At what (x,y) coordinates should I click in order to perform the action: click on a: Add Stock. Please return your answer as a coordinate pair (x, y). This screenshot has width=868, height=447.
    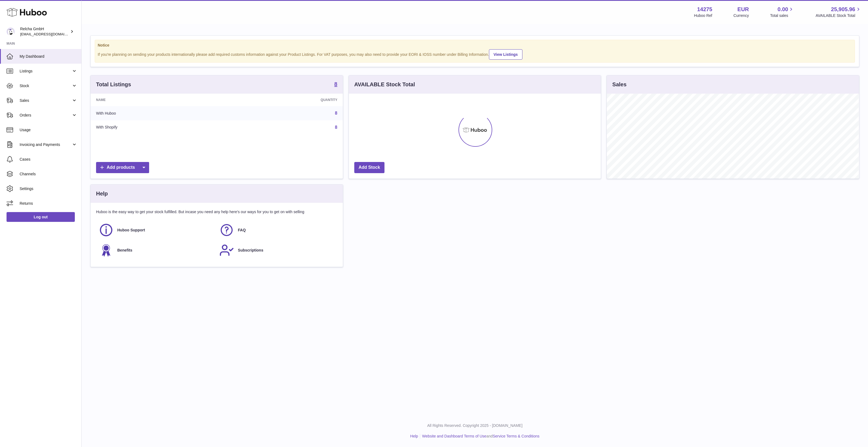
    Looking at the image, I should click on (369, 168).